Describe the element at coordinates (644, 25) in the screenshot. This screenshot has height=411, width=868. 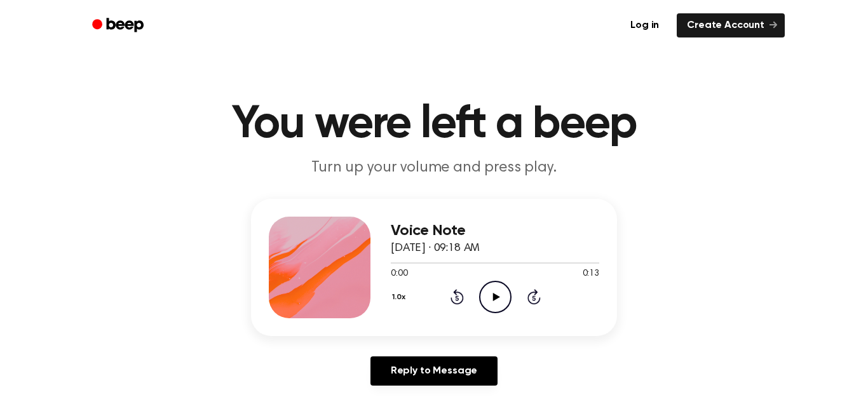
I see `a: Log in` at that location.